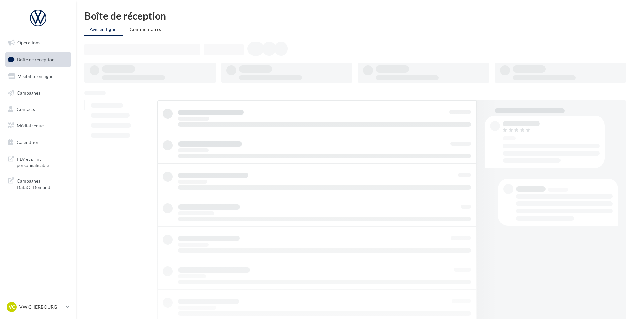 The width and height of the screenshot is (634, 319). Describe the element at coordinates (38, 126) in the screenshot. I see `a: Médiathèque` at that location.